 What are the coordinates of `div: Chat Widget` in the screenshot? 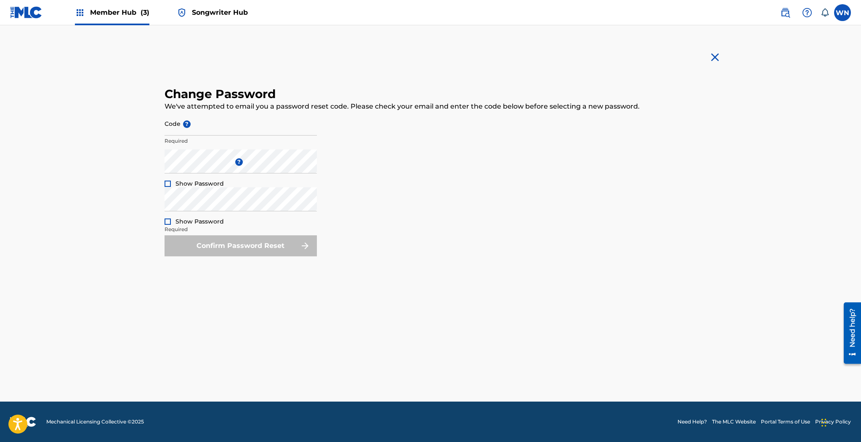 It's located at (840, 422).